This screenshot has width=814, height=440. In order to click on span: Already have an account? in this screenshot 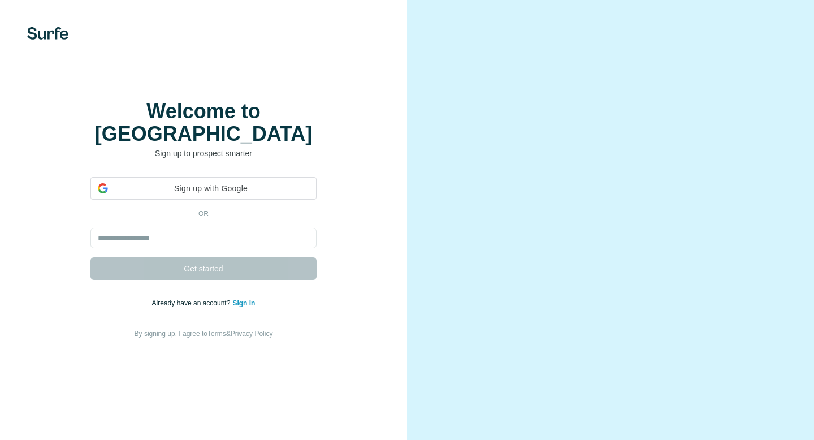, I will do `click(192, 303)`.